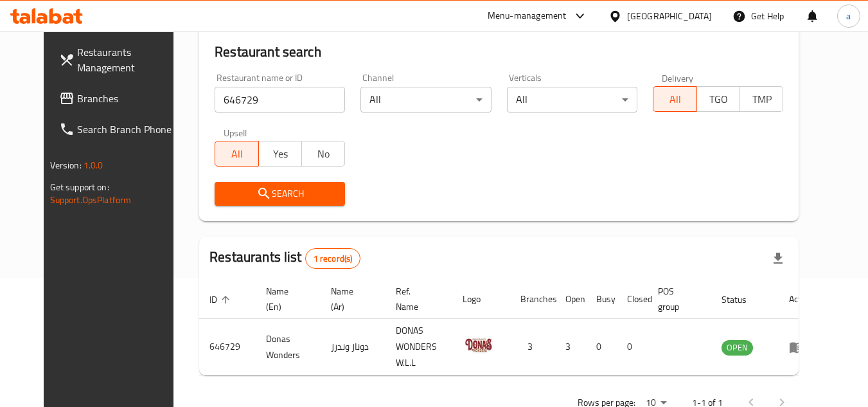 This screenshot has height=407, width=868. Describe the element at coordinates (718, 99) in the screenshot. I see `button: TGO` at that location.